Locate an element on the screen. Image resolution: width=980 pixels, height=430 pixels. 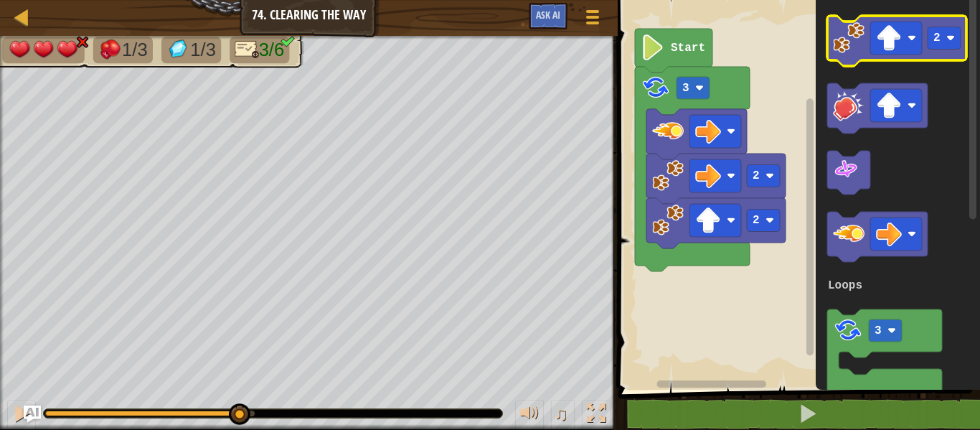
li: Defeat the enemies. is located at coordinates (123, 50).